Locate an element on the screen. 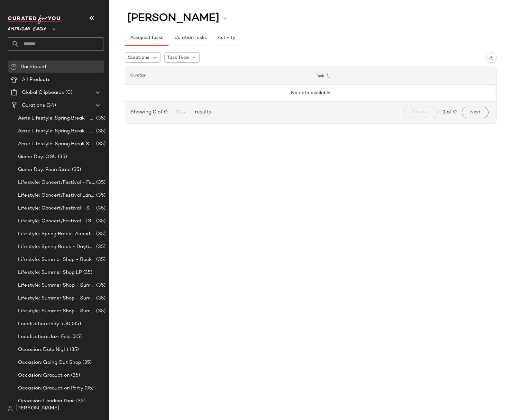 The image size is (512, 420). span: 1 of 0 is located at coordinates (450, 113).